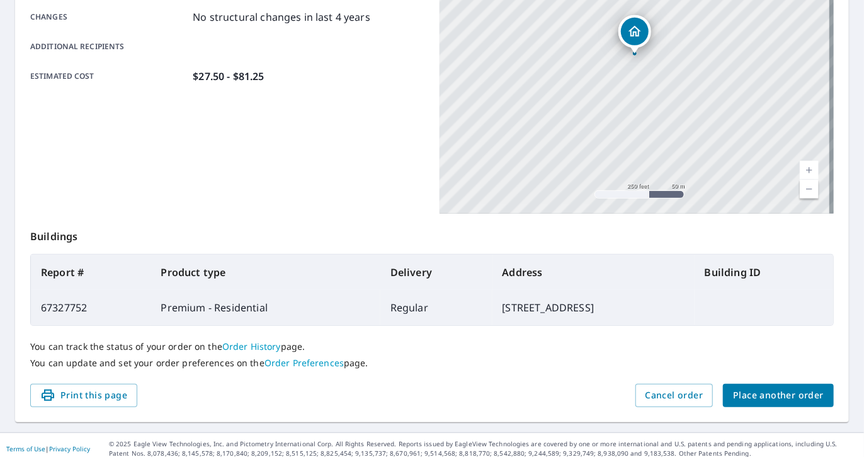  What do you see at coordinates (282, 17) in the screenshot?
I see `p: No structural changes in last 4 years` at bounding box center [282, 17].